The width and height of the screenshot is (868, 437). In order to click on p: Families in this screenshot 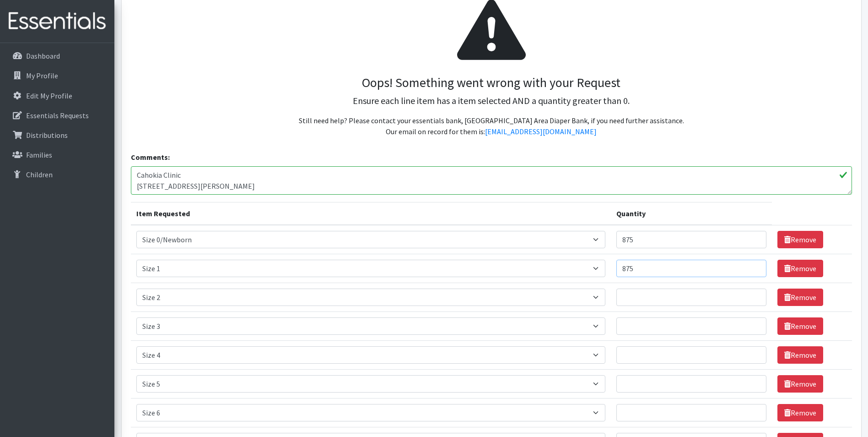, I will do `click(39, 155)`.